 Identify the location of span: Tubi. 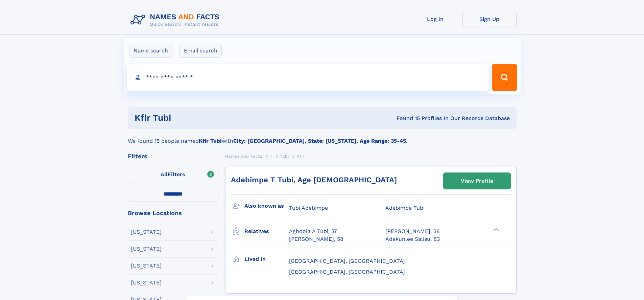
(284, 156).